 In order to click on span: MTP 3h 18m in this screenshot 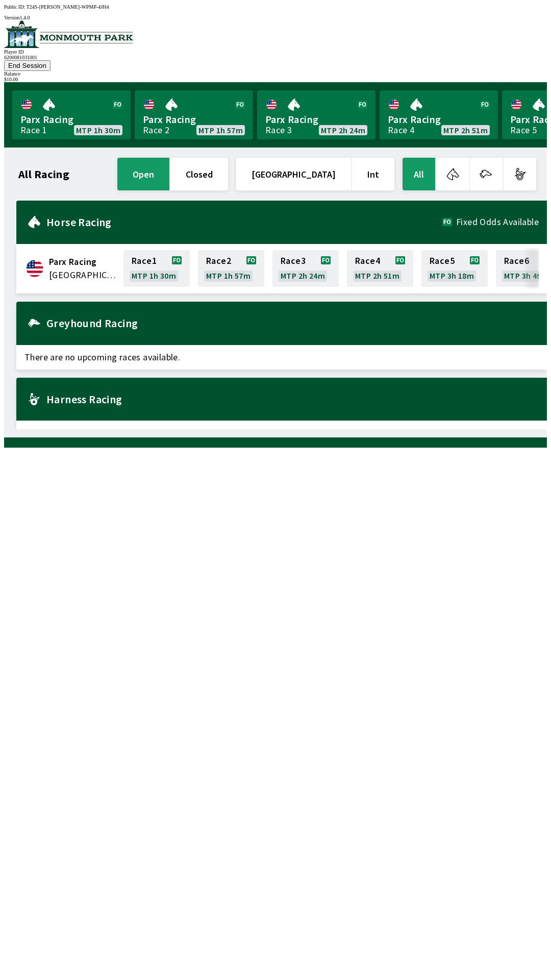, I will do `click(452, 276)`.